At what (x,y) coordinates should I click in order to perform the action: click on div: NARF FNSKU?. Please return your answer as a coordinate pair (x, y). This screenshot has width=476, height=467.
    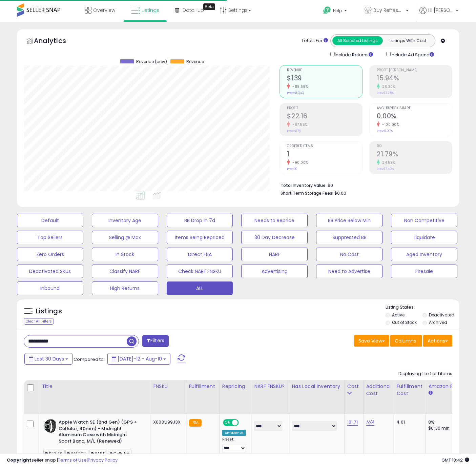
    Looking at the image, I should click on (270, 387).